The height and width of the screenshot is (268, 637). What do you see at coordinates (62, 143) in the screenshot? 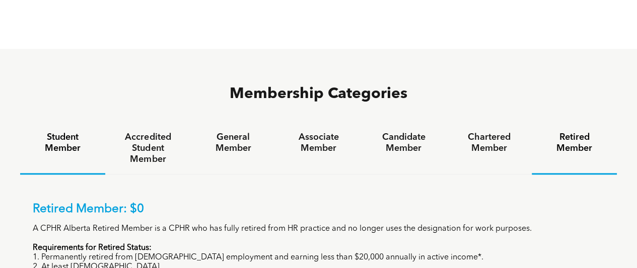
I see `h4: Student Member` at bounding box center [62, 143].